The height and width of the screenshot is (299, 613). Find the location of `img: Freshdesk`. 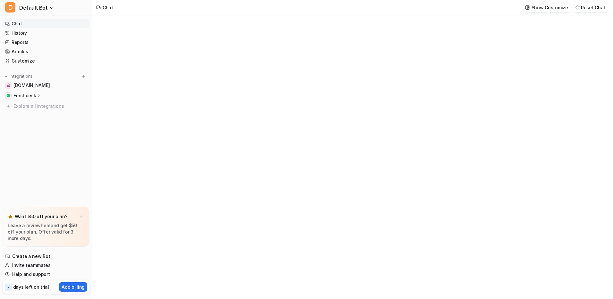

img: Freshdesk is located at coordinates (8, 96).